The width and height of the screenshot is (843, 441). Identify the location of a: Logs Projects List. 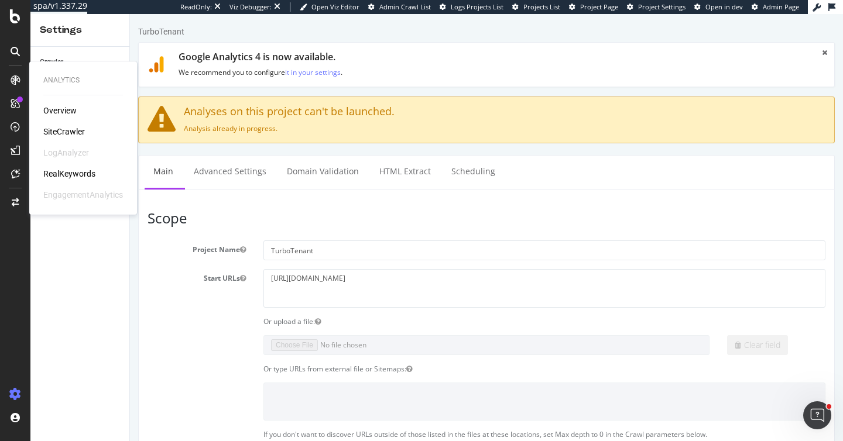
(471, 7).